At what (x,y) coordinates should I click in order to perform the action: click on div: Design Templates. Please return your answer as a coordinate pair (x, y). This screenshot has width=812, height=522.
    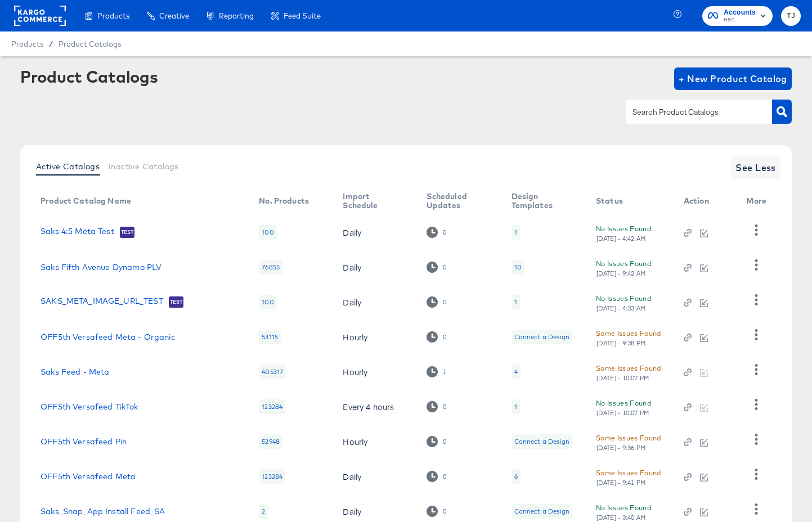
    Looking at the image, I should click on (543, 201).